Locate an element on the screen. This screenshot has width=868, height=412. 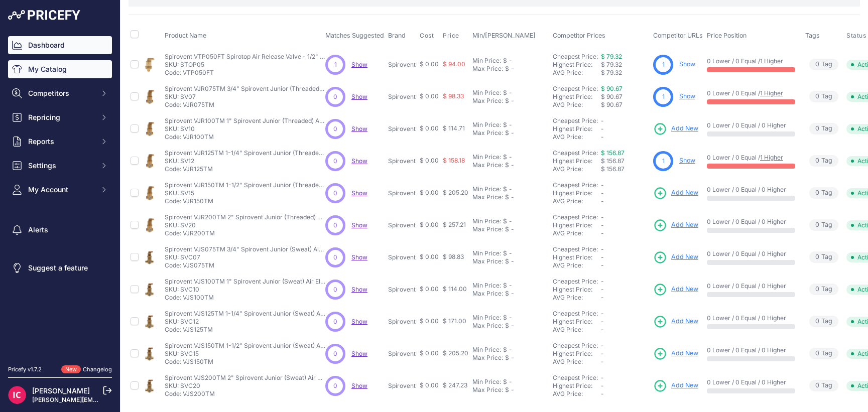
p: Code: VJS075TM is located at coordinates (245, 265).